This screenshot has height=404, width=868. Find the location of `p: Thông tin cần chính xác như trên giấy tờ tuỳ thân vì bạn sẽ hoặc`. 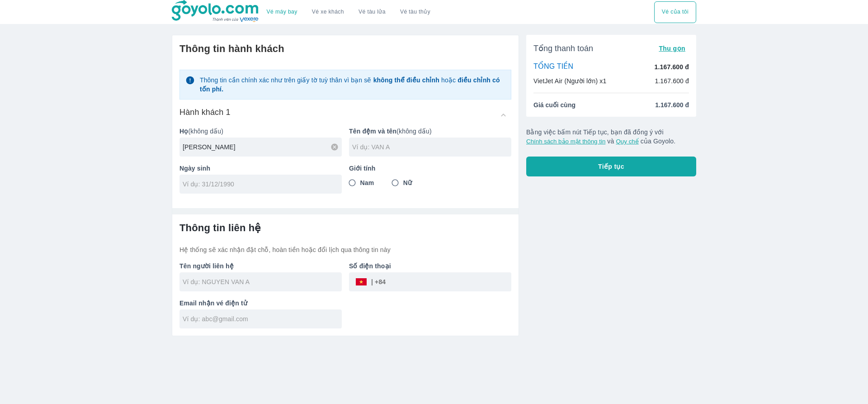

p: Thông tin cần chính xác như trên giấy tờ tuỳ thân vì bạn sẽ hoặc is located at coordinates (353, 85).